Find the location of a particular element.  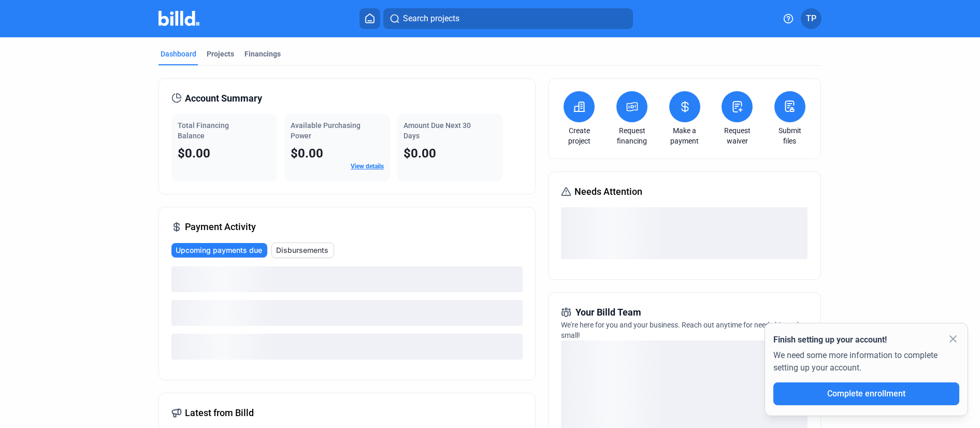

span: Payment Activity is located at coordinates (220, 227).